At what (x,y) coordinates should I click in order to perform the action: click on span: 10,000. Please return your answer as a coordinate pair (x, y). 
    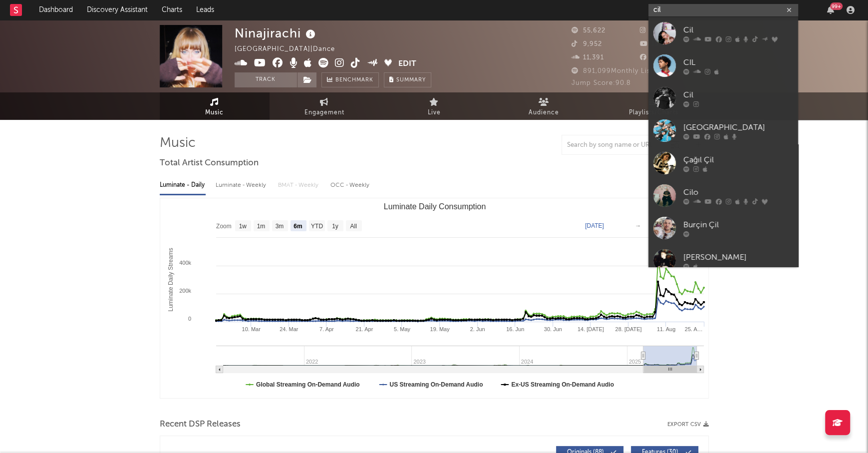
    Looking at the image, I should click on (657, 57).